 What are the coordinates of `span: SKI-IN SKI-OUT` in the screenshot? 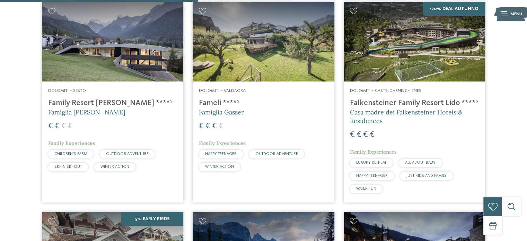 It's located at (68, 167).